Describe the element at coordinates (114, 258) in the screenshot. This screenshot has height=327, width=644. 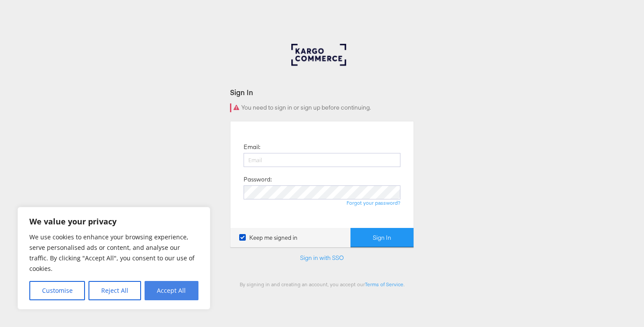
I see `div: We value your privacy` at that location.